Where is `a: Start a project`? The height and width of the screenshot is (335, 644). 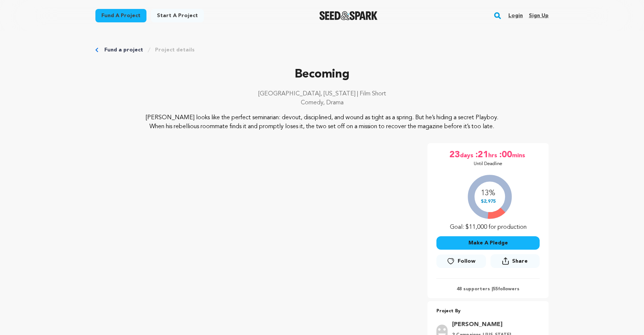
a: Start a project is located at coordinates (178, 16).